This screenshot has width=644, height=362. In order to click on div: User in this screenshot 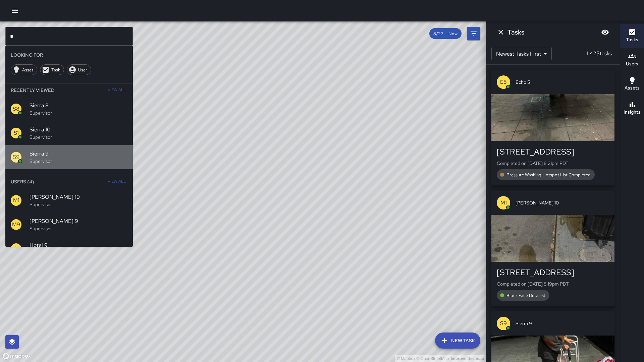, I will do `click(78, 70)`.